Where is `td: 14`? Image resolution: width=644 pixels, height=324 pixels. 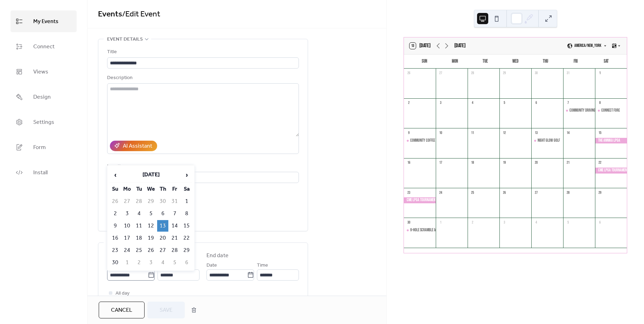
td: 14 is located at coordinates (175, 225).